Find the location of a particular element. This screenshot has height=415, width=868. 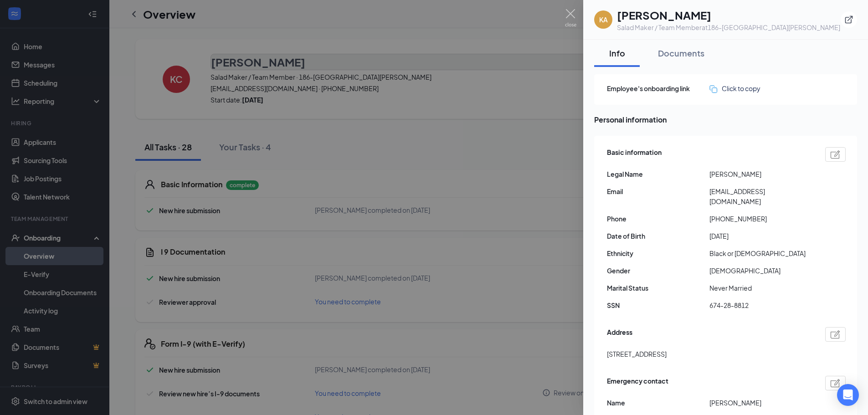

div: Click to copy is located at coordinates (735, 89).